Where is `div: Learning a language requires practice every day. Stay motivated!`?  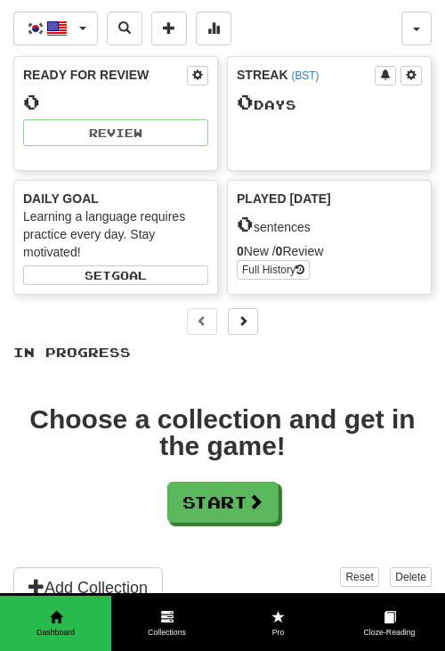
div: Learning a language requires practice every day. Stay motivated! is located at coordinates (116, 234).